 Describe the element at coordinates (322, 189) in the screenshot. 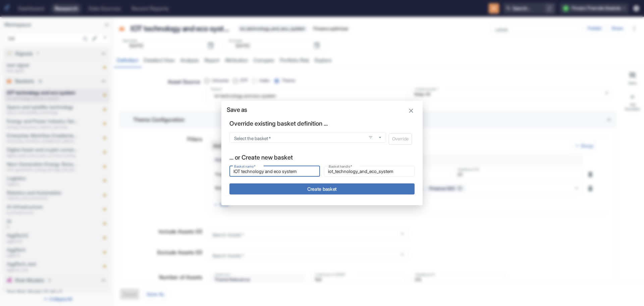

I see `button: Create basket` at that location.